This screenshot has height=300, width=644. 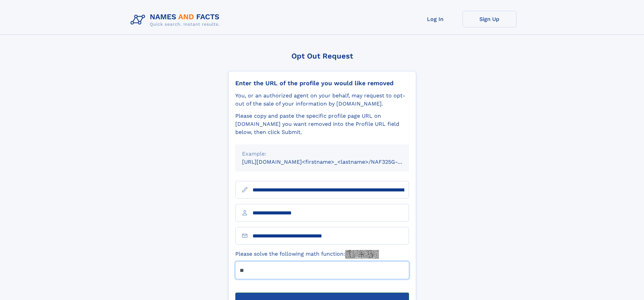 I want to click on div: You, or an authorized agent on your behalf, may request to opt-out of the sale of your informatio..., so click(x=322, y=100).